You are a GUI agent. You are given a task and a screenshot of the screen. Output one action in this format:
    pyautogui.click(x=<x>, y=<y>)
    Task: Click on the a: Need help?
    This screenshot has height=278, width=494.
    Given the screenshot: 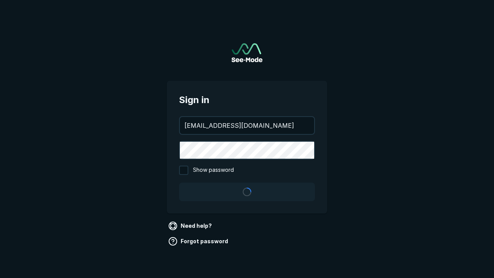 What is the action you would take?
    pyautogui.click(x=191, y=226)
    